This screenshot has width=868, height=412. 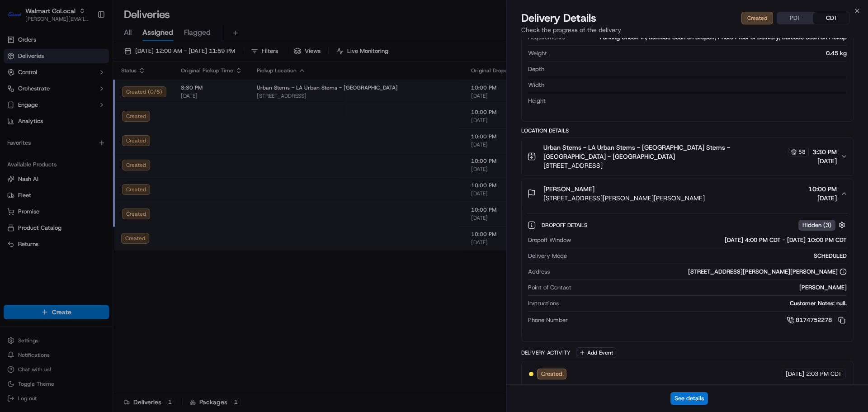 I want to click on img: Brigitte Vinadas, so click(x=16, y=163).